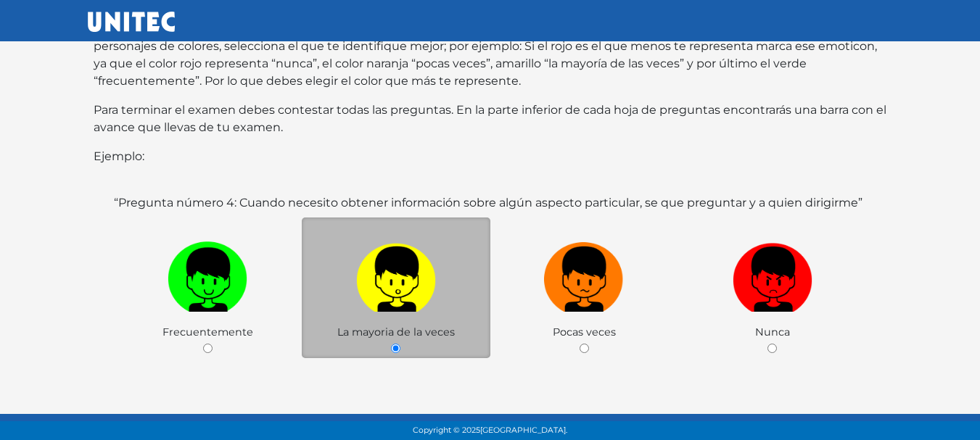  I want to click on span: Pocas veces, so click(584, 332).